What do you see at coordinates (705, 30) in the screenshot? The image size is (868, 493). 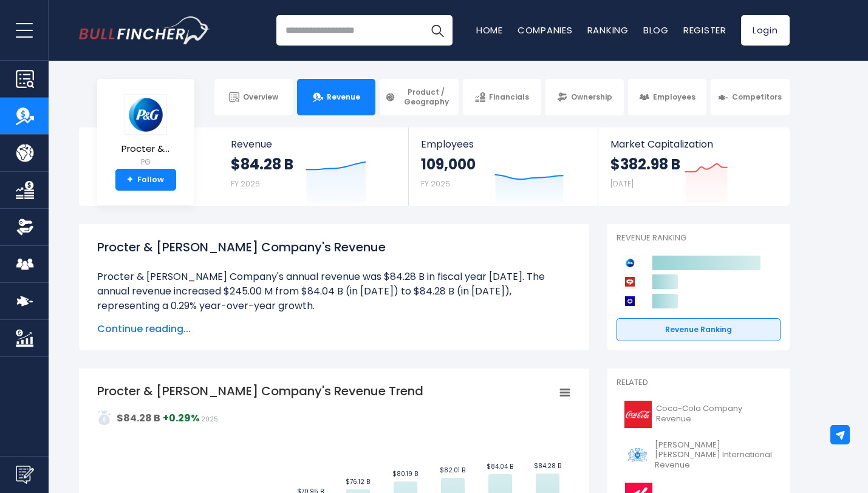 I see `a: Register` at bounding box center [705, 30].